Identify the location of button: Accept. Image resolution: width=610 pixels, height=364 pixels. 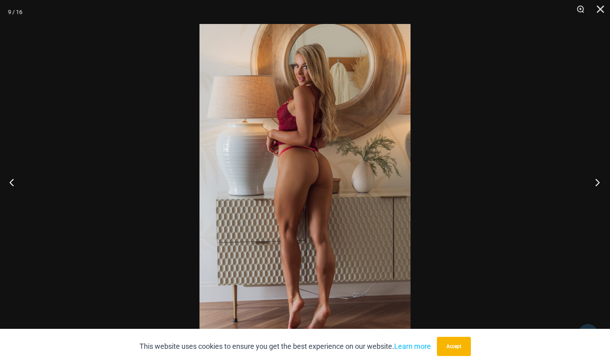
(454, 347).